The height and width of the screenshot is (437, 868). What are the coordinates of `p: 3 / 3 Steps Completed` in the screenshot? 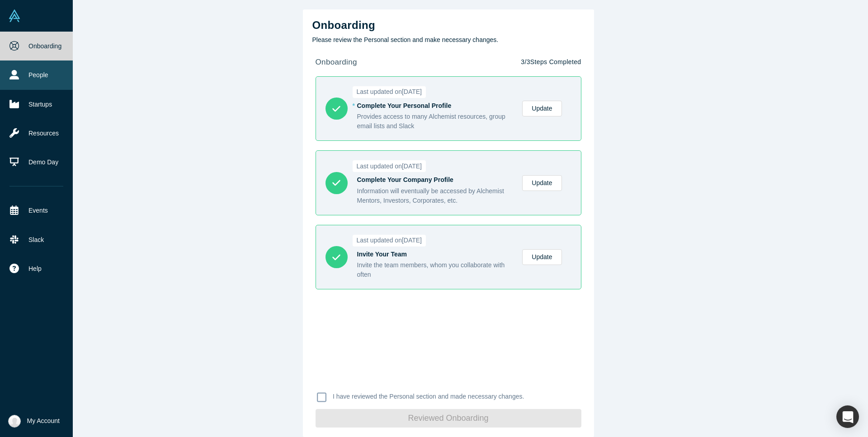 It's located at (550, 62).